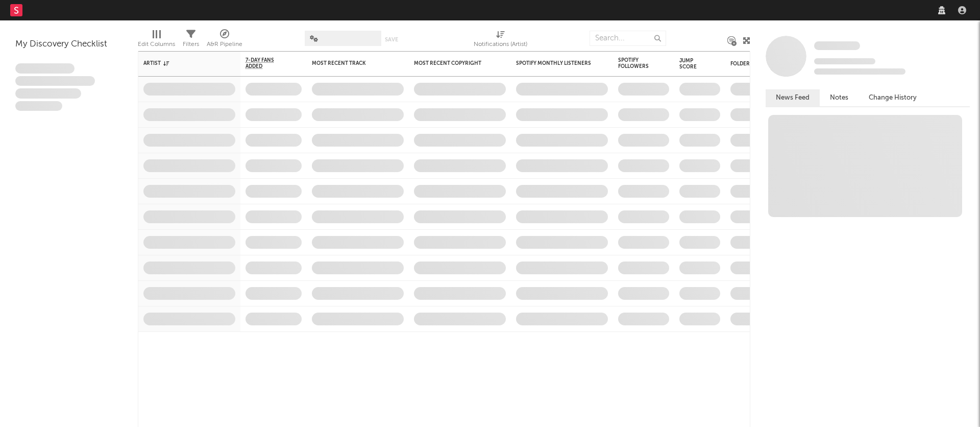  What do you see at coordinates (55, 81) in the screenshot?
I see `span: Integer aliquet in purus et` at bounding box center [55, 81].